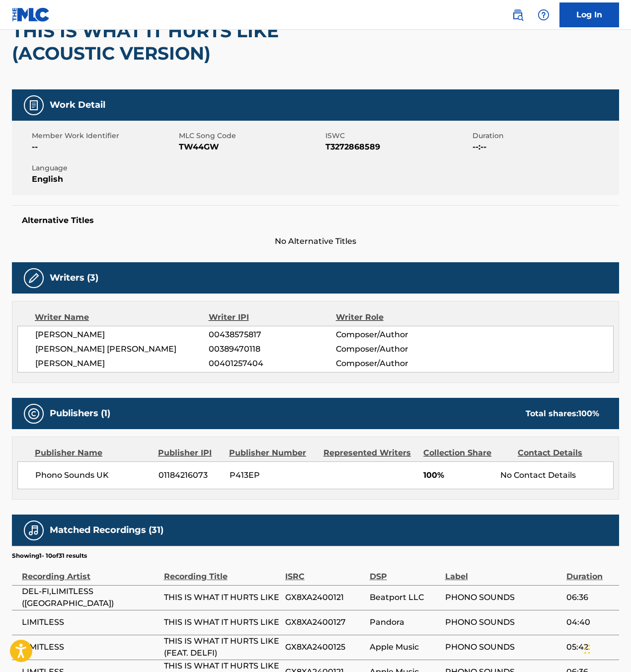 This screenshot has width=631, height=672. I want to click on img: help, so click(544, 15).